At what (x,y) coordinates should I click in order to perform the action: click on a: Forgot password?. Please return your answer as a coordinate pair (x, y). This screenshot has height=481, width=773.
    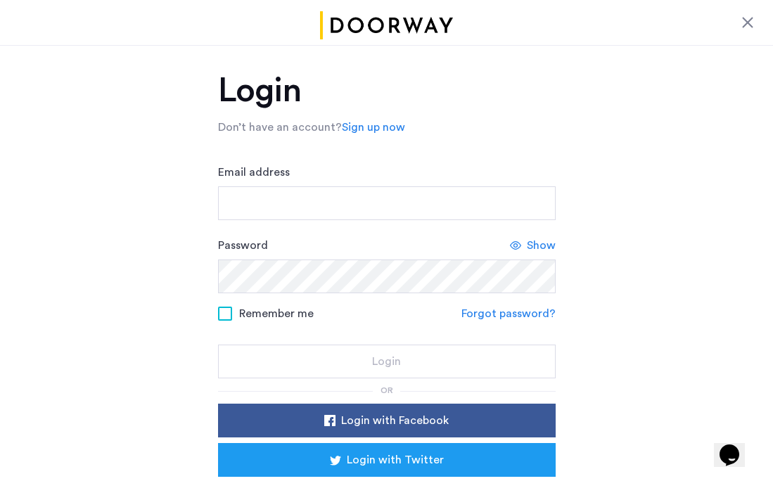
    Looking at the image, I should click on (509, 314).